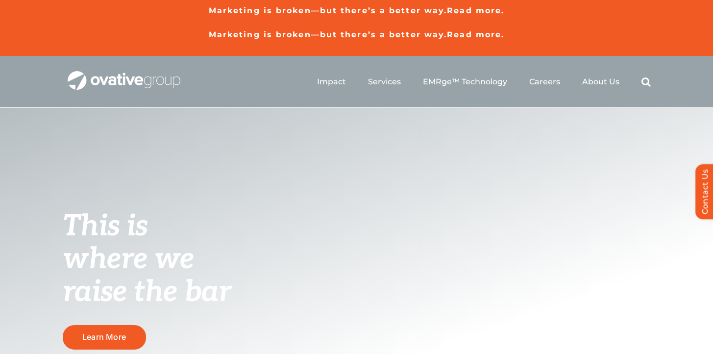 The width and height of the screenshot is (713, 354). Describe the element at coordinates (544, 82) in the screenshot. I see `span: Careers` at that location.